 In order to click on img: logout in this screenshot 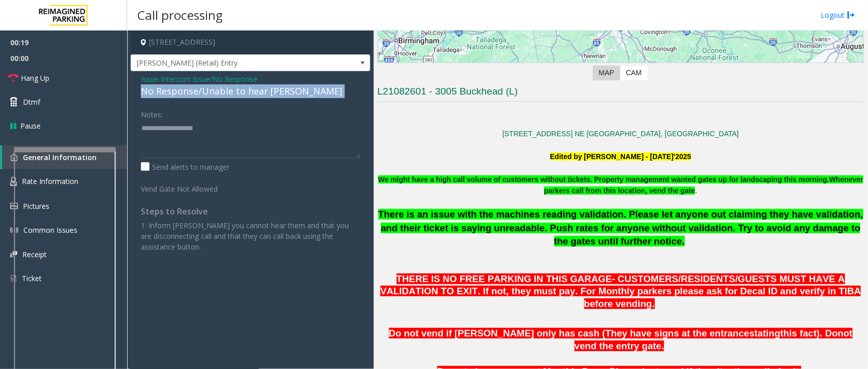, I will do `click(851, 15)`.